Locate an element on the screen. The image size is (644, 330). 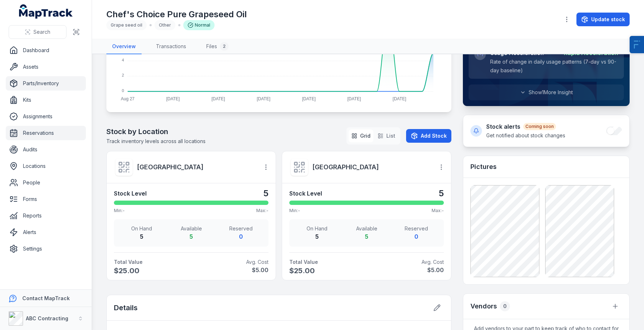
button: Update stock is located at coordinates (603, 19).